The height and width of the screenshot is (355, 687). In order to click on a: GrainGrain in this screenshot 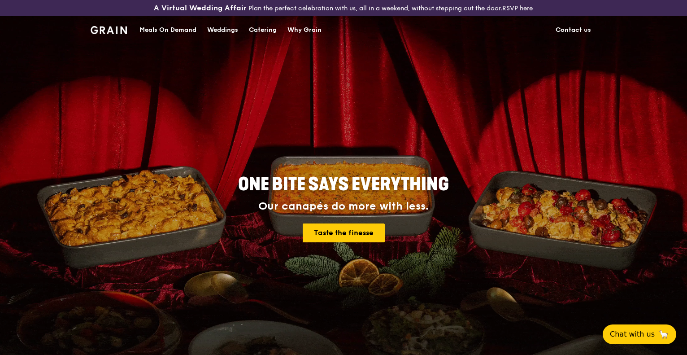, I will do `click(108, 29)`.